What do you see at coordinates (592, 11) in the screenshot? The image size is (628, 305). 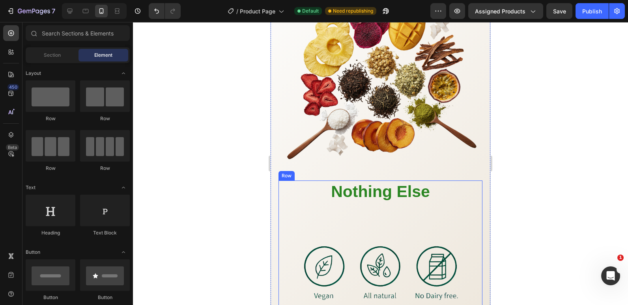 I see `button: Publish` at bounding box center [592, 11].